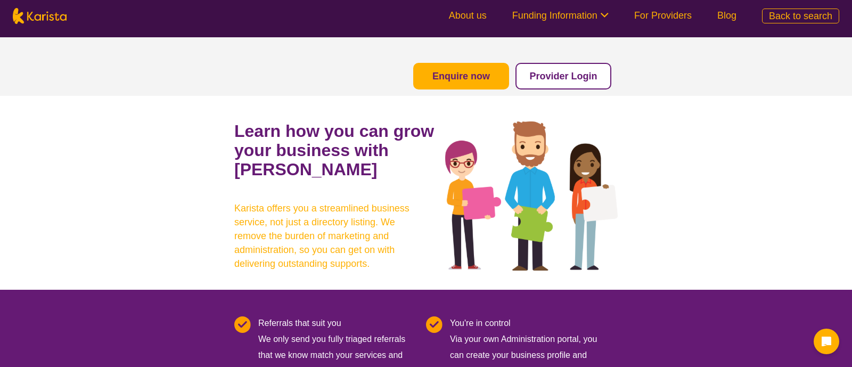 The width and height of the screenshot is (852, 367). I want to click on b: Enquire now, so click(461, 76).